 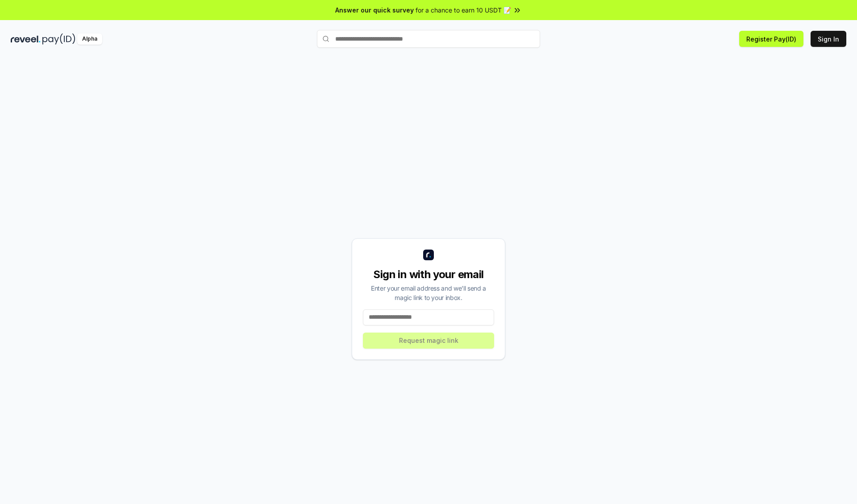 I want to click on span: for a chance to earn 10 USDT 📝, so click(x=464, y=10).